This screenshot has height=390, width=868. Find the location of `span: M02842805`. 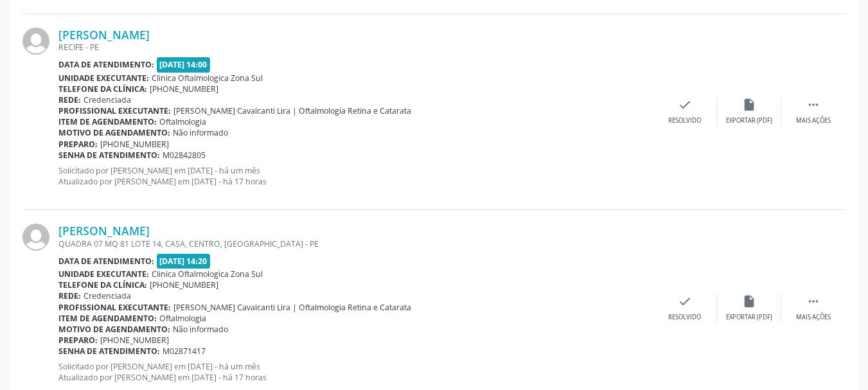

span: M02842805 is located at coordinates (184, 155).